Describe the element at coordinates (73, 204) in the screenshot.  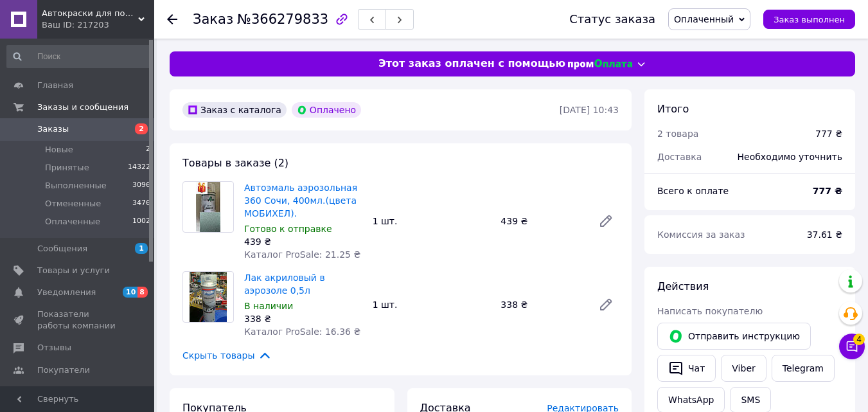
I see `span: Отмененные` at that location.